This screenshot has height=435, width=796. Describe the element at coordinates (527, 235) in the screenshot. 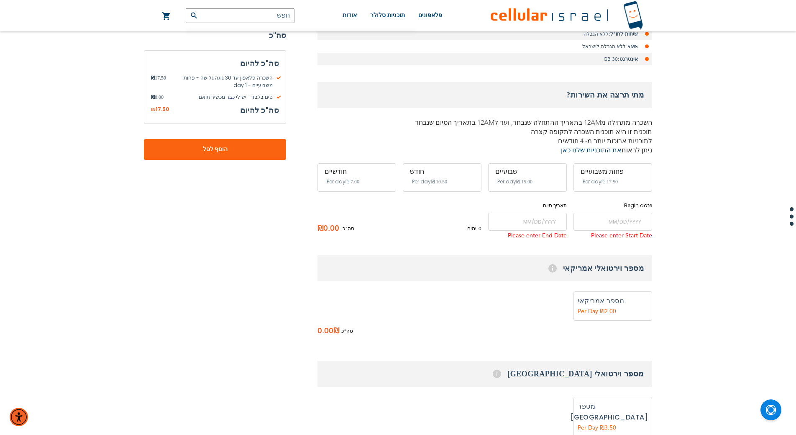

I see `div: Please enter End Date` at that location.